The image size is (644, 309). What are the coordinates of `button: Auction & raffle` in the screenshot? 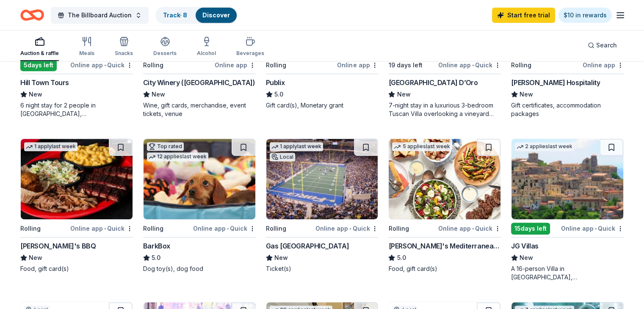 It's located at (40, 47).